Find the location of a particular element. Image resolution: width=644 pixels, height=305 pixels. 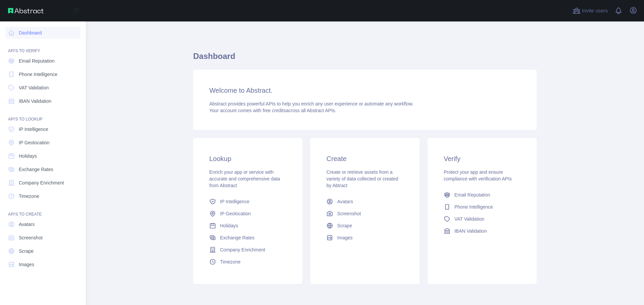

a: Dashboard is located at coordinates (43, 33).